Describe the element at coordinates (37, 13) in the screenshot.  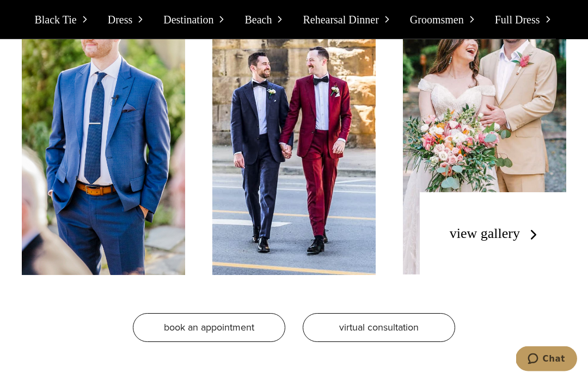
I see `span: Chat` at that location.